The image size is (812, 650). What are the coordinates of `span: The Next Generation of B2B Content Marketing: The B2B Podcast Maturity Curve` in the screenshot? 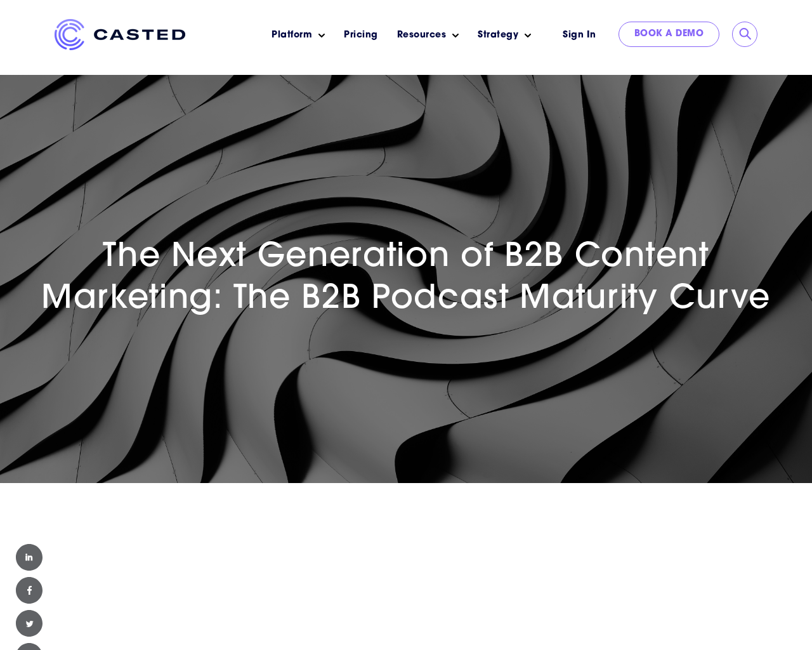 It's located at (406, 279).